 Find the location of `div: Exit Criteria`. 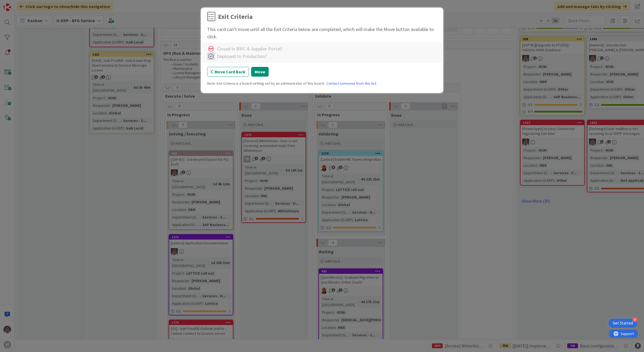

div: Exit Criteria is located at coordinates (235, 17).